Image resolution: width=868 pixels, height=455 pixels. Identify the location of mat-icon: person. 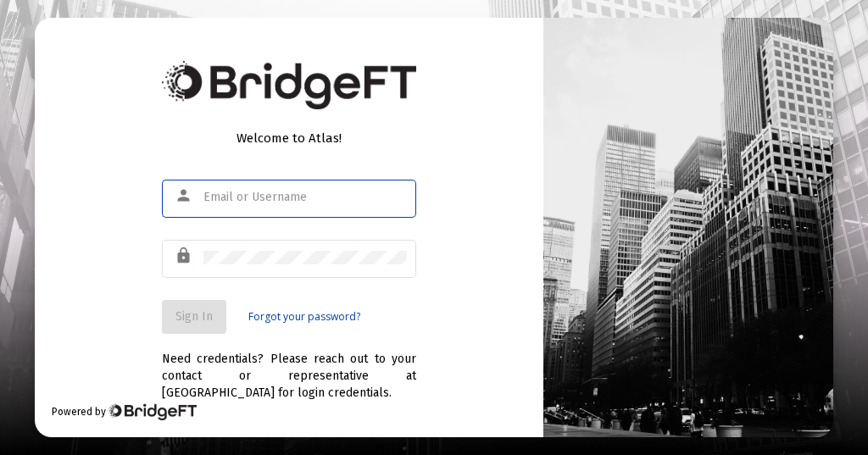
(185, 196).